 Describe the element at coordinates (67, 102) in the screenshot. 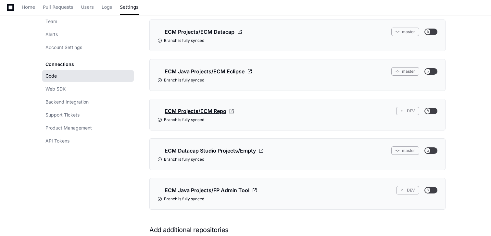

I see `span: Backend Integration` at that location.